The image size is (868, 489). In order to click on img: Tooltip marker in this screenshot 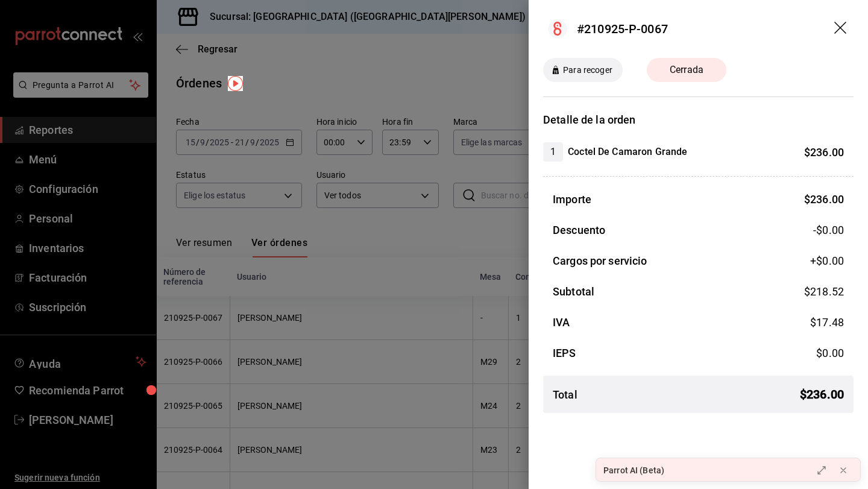, I will do `click(235, 83)`.